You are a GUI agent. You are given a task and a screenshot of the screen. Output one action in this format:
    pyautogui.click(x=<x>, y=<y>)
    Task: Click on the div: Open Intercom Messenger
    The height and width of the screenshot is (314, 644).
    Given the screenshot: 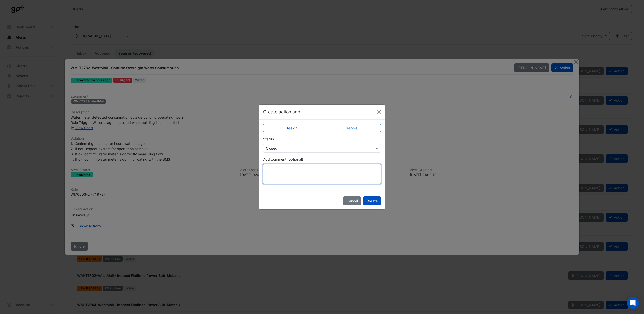 What is the action you would take?
    pyautogui.click(x=632, y=303)
    